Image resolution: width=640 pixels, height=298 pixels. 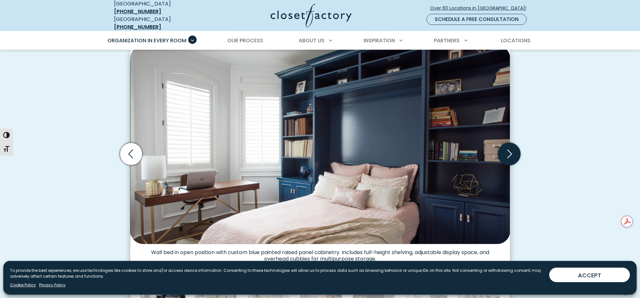 What do you see at coordinates (379, 40) in the screenshot?
I see `span: Inspiration` at bounding box center [379, 40].